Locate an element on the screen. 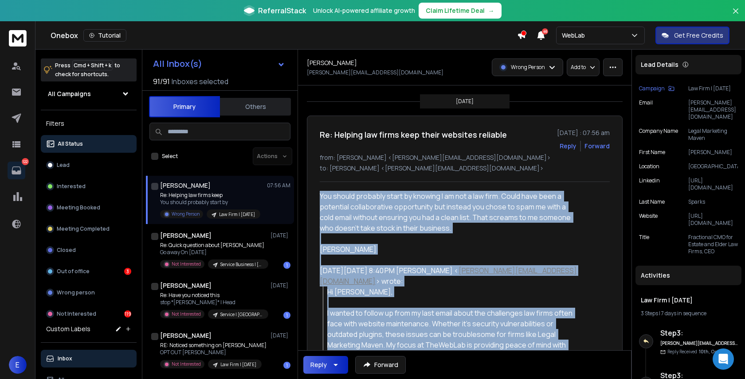 This screenshot has height=379, width=745. h1: All Campaigns is located at coordinates (69, 94).